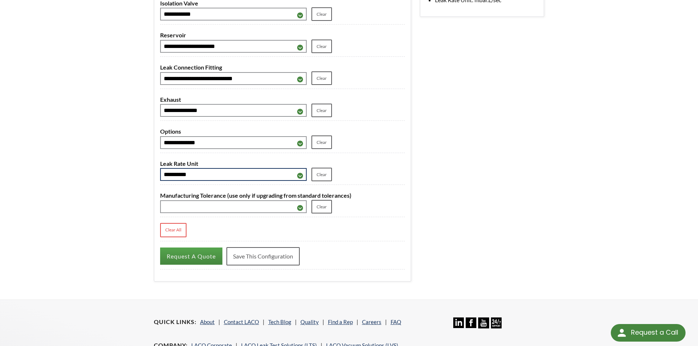 The height and width of the screenshot is (346, 698). Describe the element at coordinates (283, 67) in the screenshot. I see `label: Leak Connection Fitting` at that location.